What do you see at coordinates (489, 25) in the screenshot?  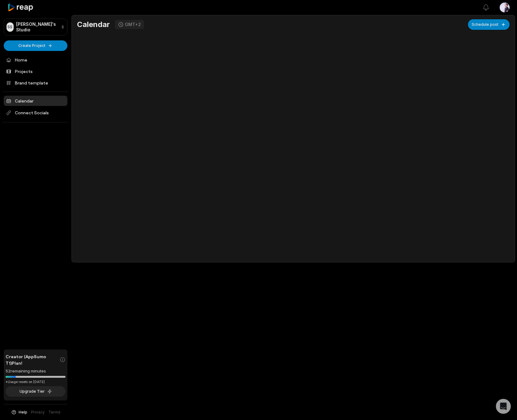 I see `button: Schedule post` at bounding box center [489, 25].